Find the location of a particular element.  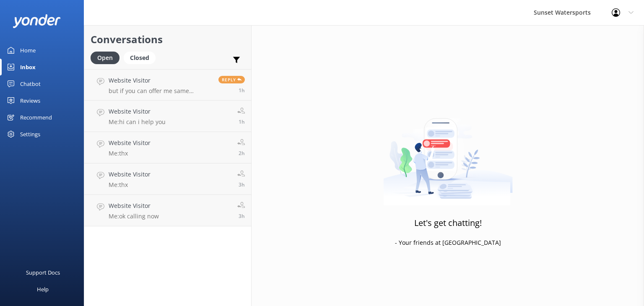

div: Help is located at coordinates (43, 289).